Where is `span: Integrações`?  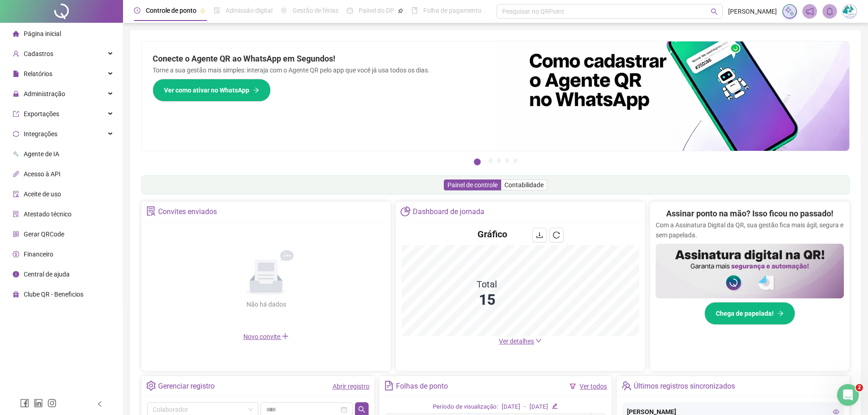 span: Integrações is located at coordinates (40, 134).